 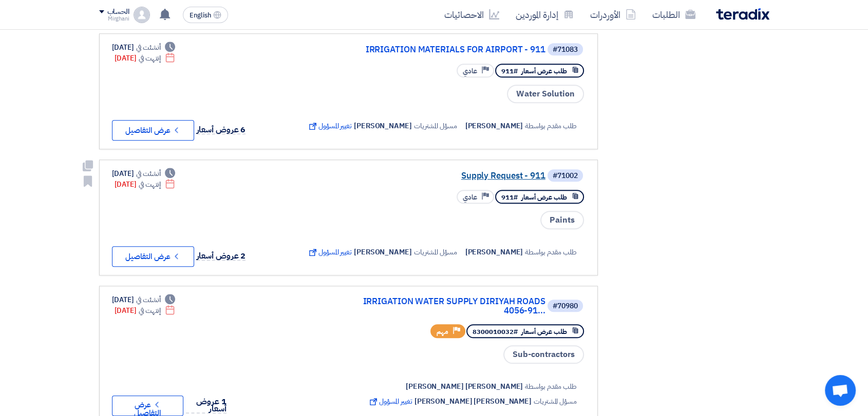 I want to click on a: Supply Request - 911, so click(x=442, y=176).